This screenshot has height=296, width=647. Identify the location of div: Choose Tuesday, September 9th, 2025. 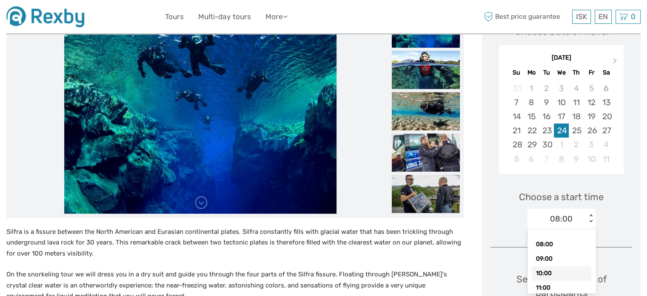
(546, 102).